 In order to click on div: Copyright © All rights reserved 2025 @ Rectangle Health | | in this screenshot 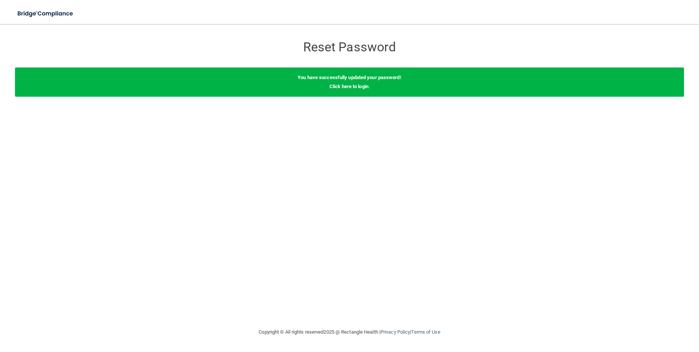, I will do `click(350, 332)`.